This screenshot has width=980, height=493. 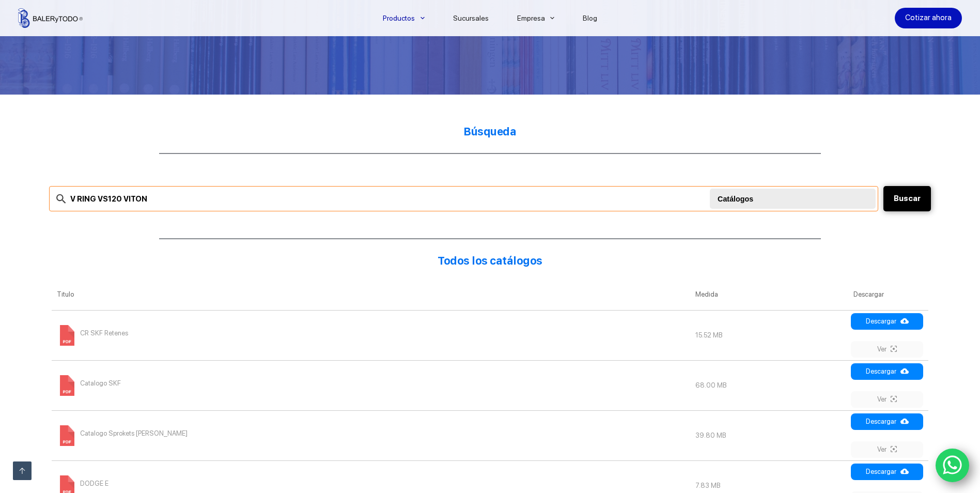 What do you see at coordinates (490, 131) in the screenshot?
I see `strong: Búsqueda` at bounding box center [490, 131].